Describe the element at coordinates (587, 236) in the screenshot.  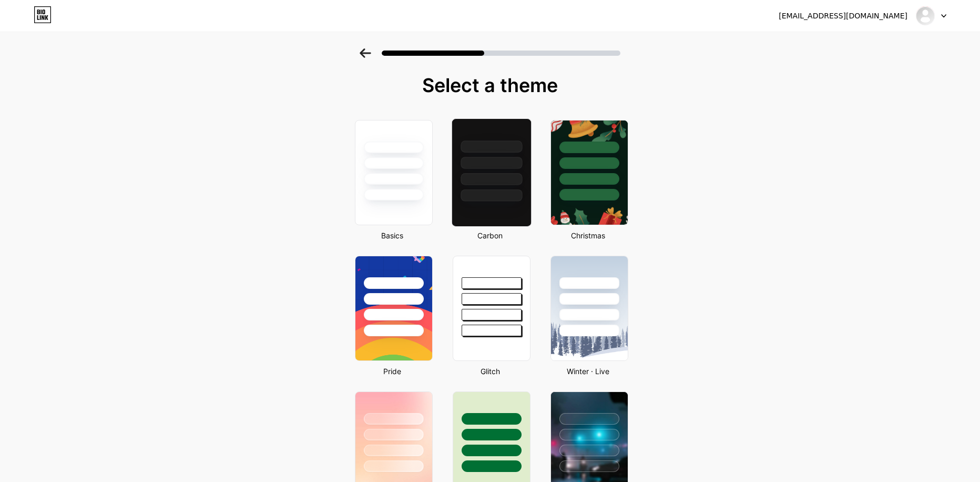
I see `div: Christmas` at that location.